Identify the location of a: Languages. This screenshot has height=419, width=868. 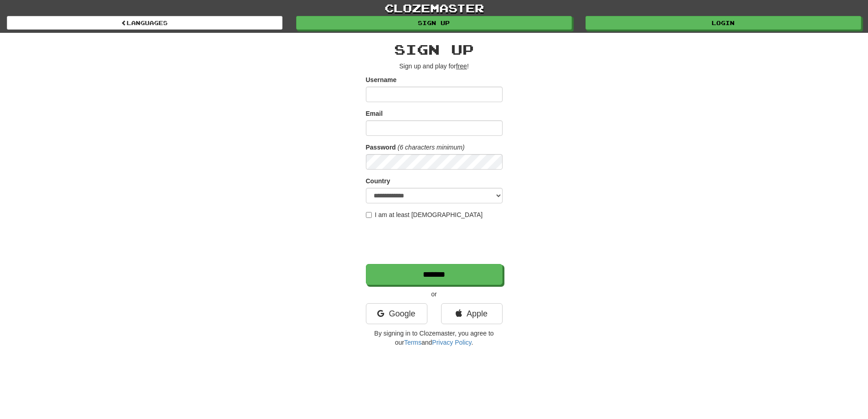
(144, 23).